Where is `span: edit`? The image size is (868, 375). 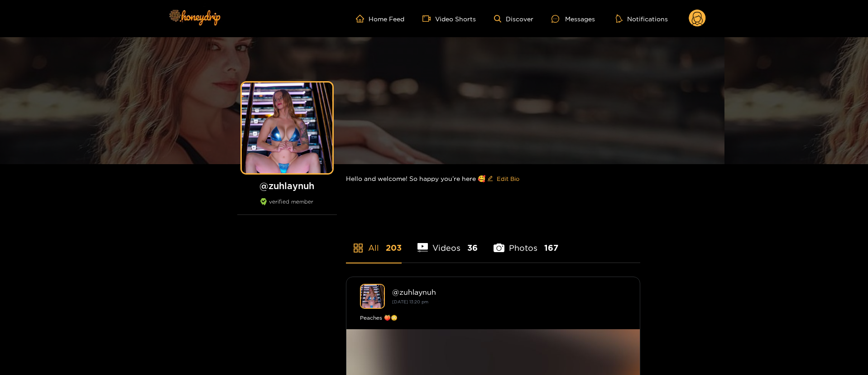 span: edit is located at coordinates (490, 178).